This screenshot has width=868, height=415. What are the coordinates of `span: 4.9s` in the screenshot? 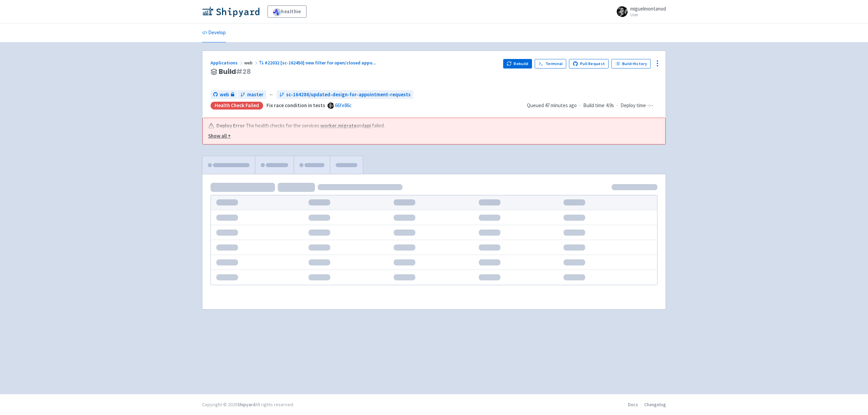 It's located at (610, 105).